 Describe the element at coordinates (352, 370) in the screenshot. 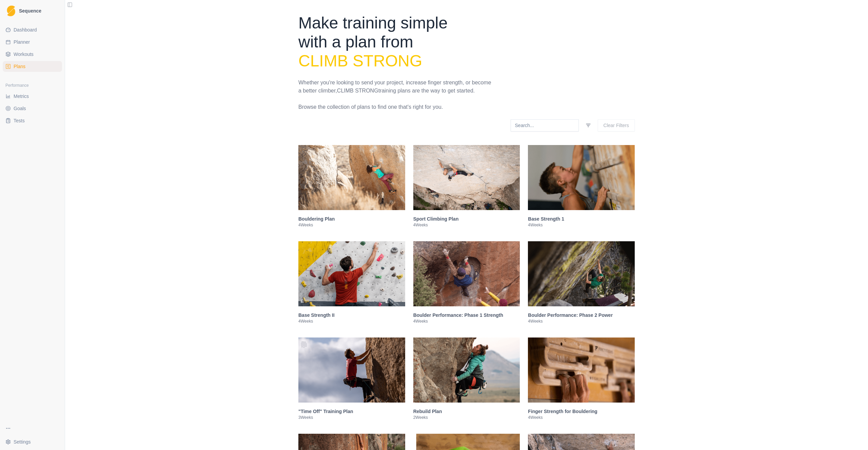

I see `img: "Time Off" Training Plan` at that location.